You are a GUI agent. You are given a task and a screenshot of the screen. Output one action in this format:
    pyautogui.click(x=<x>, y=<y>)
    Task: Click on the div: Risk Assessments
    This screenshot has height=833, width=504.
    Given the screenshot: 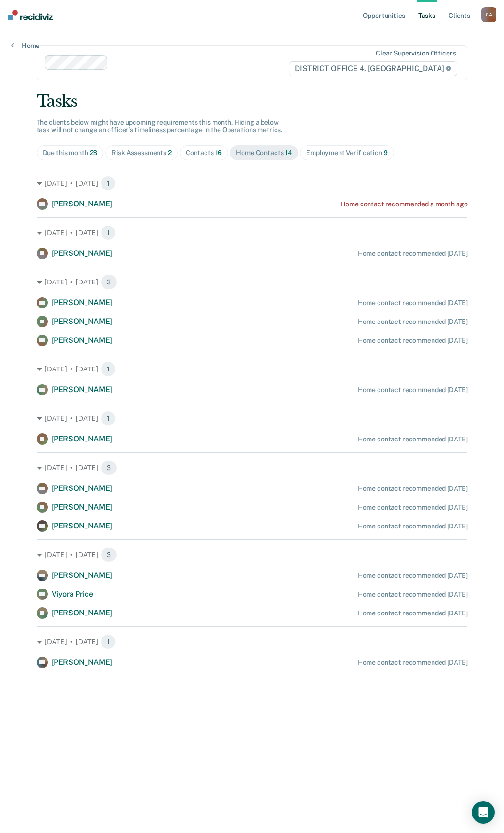 What is the action you would take?
    pyautogui.click(x=141, y=153)
    